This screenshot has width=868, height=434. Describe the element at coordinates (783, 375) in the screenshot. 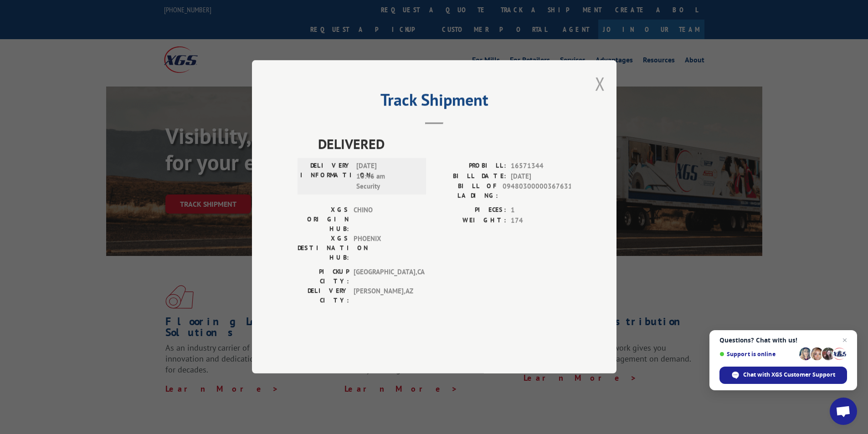

I see `div: Chat with XGS Customer Support` at that location.